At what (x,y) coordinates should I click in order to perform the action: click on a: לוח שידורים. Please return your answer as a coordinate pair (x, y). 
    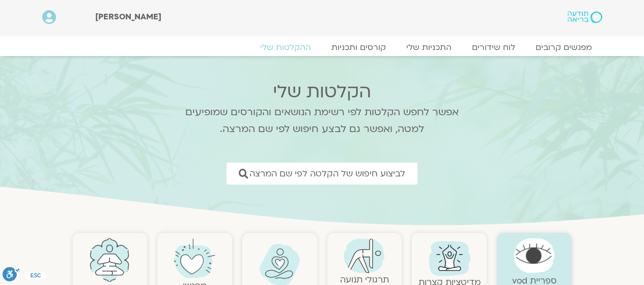
    Looking at the image, I should click on (494, 47).